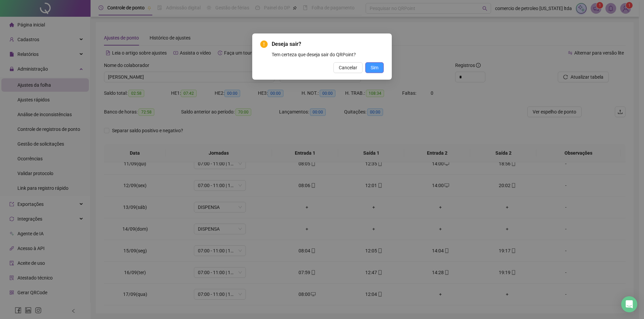 This screenshot has width=644, height=319. What do you see at coordinates (374, 68) in the screenshot?
I see `span: Sim` at bounding box center [374, 68].